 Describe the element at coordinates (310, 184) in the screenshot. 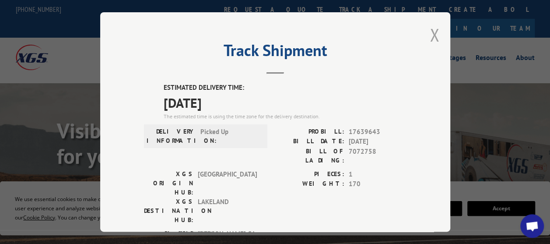

I see `label: WEIGHT:` at that location.